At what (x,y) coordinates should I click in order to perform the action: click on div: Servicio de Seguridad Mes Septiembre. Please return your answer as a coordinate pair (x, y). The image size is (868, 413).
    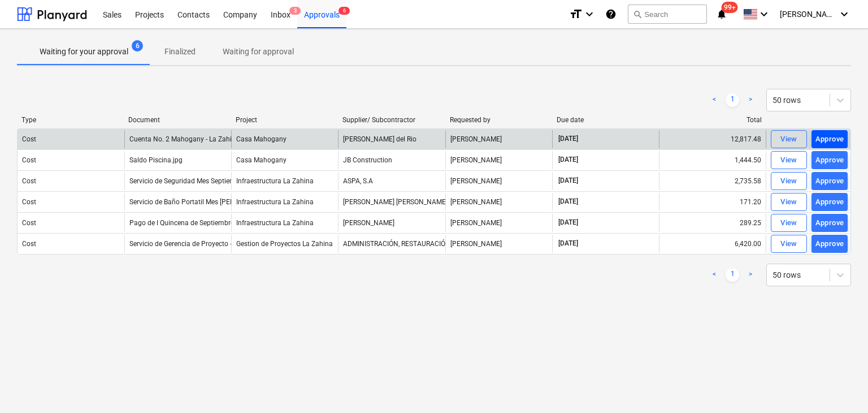
    Looking at the image, I should click on (187, 181).